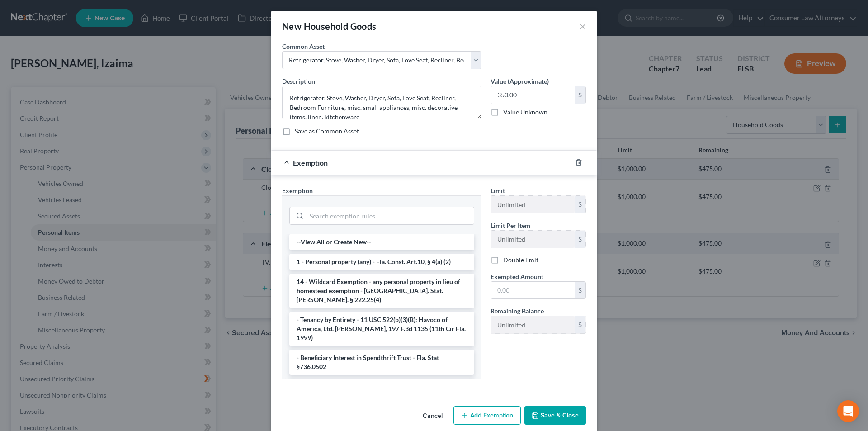  What do you see at coordinates (304, 46) in the screenshot?
I see `label: Common Asset` at bounding box center [304, 46].